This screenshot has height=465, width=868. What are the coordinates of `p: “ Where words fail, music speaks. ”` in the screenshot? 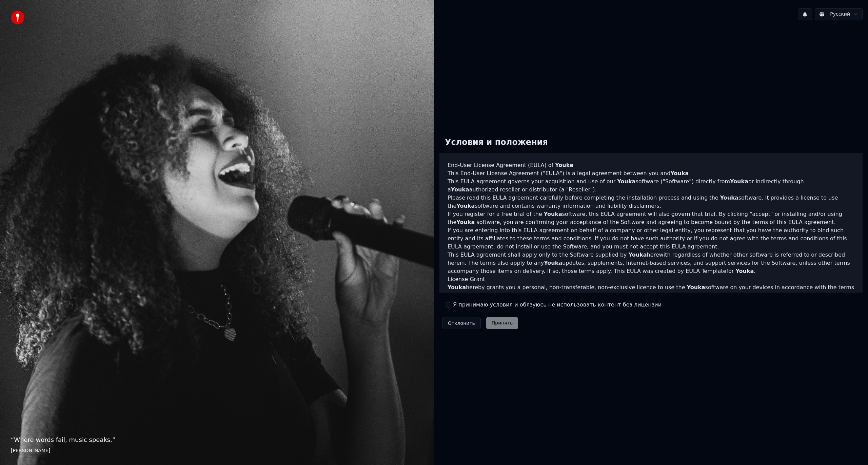 It's located at (217, 440).